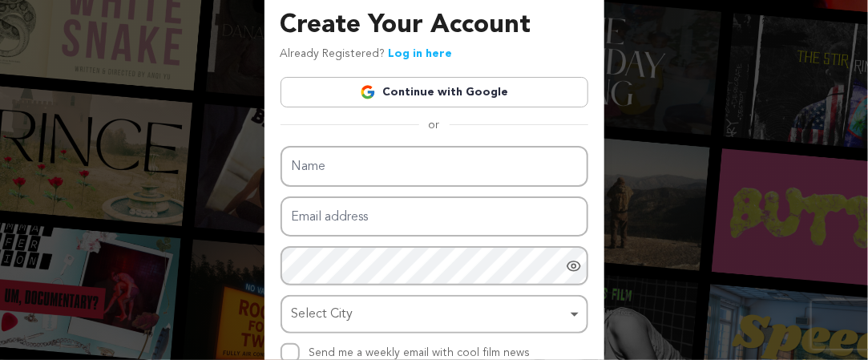 Image resolution: width=868 pixels, height=360 pixels. I want to click on input: Name, so click(434, 166).